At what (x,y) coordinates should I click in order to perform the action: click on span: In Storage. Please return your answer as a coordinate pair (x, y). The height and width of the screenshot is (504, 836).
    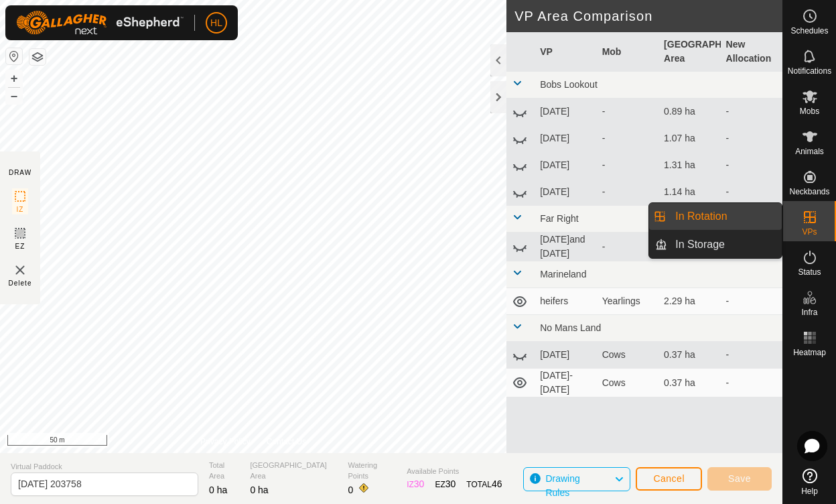
    Looking at the image, I should click on (700, 244).